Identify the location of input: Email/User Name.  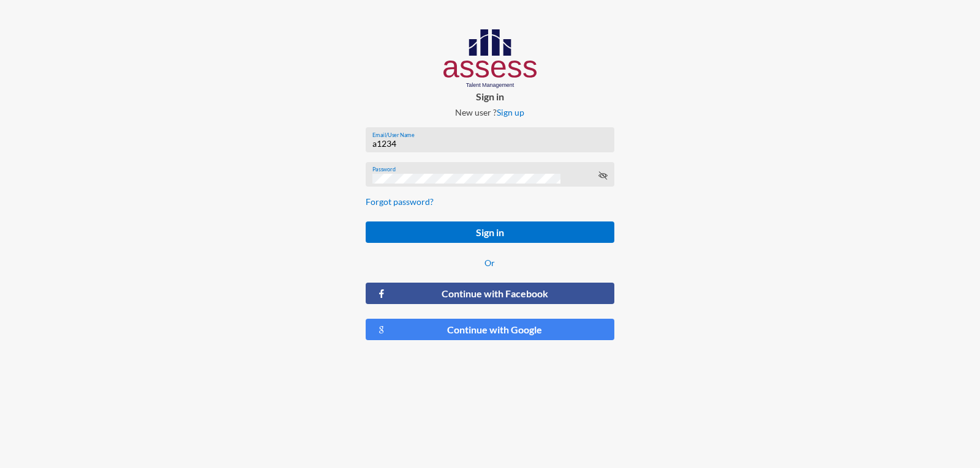
(490, 144).